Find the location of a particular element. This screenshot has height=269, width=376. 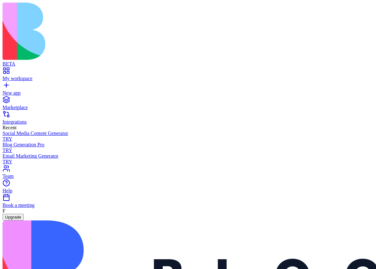

a: Book a meeting is located at coordinates (188, 203).